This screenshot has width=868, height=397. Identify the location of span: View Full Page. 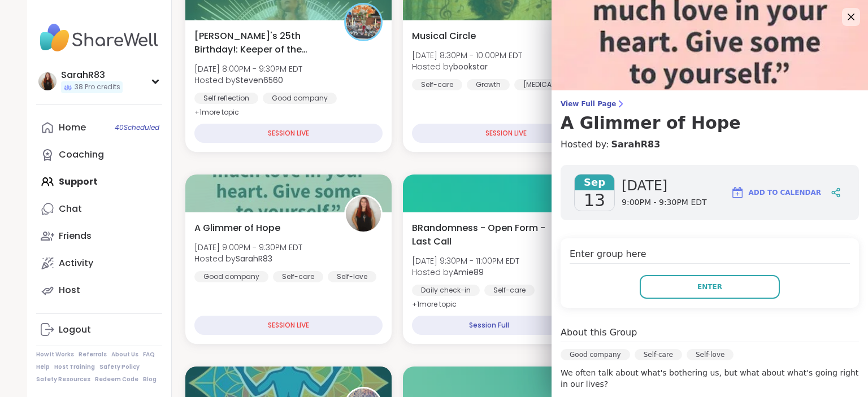
(709, 104).